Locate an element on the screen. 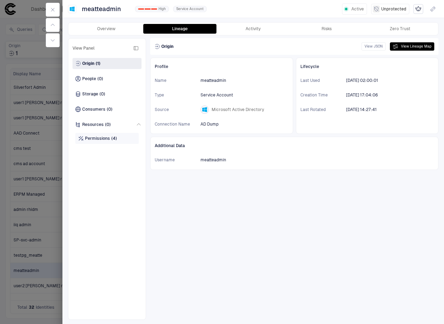  button: 6/11/2013 22:04:06 (GMT+00:00 UTC) is located at coordinates (366, 95).